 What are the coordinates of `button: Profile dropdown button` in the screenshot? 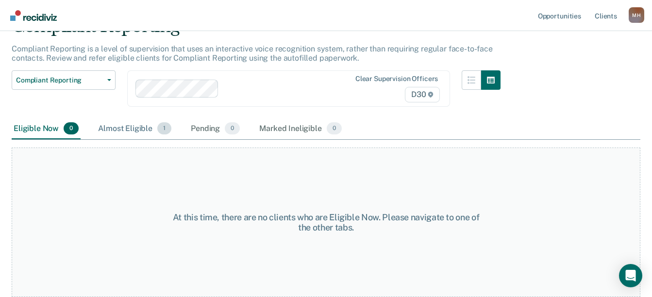 It's located at (637, 15).